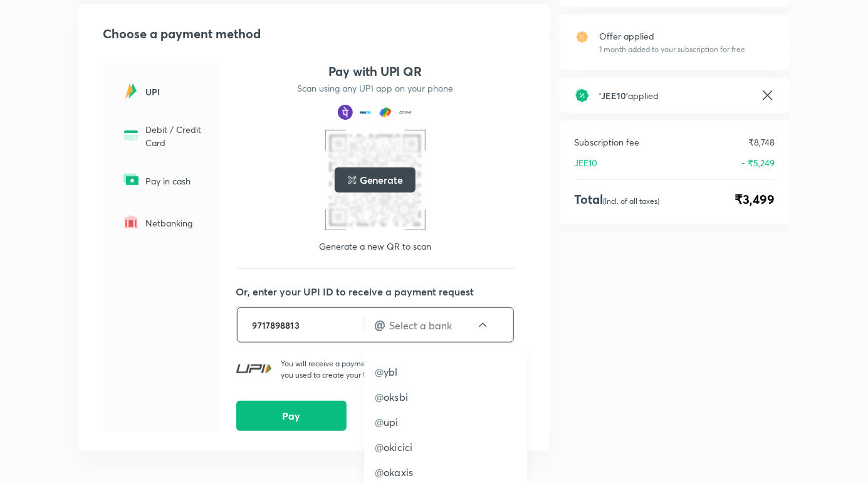 Image resolution: width=868 pixels, height=483 pixels. Describe the element at coordinates (353, 180) in the screenshot. I see `img: loading..` at that location.